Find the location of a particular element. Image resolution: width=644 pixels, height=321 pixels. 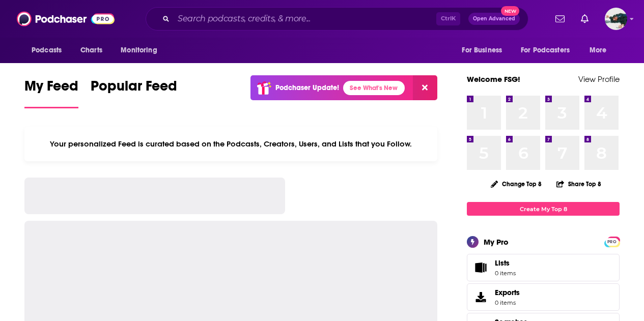

p: Podchaser Update! is located at coordinates (307, 88).